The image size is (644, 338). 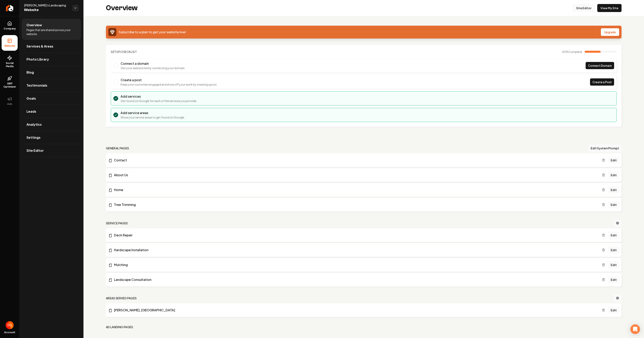 What do you see at coordinates (10, 62) in the screenshot?
I see `a: Social Media` at bounding box center [10, 62].